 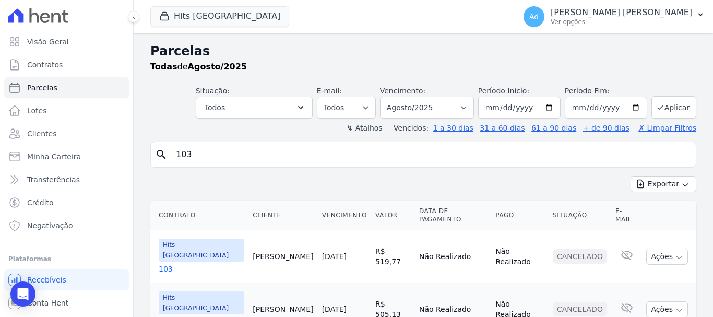 I want to click on label: Período Inicío:, so click(x=504, y=91).